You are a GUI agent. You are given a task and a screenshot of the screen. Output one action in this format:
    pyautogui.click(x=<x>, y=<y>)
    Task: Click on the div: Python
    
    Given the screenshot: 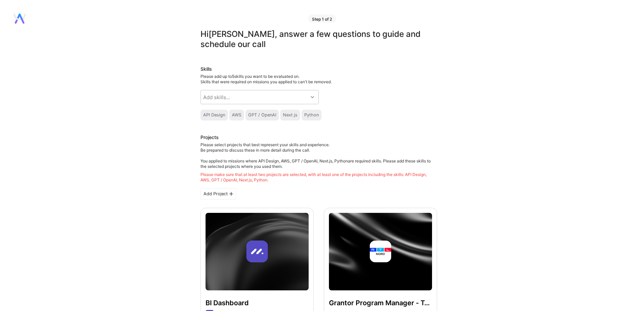 What is the action you would take?
    pyautogui.click(x=311, y=115)
    